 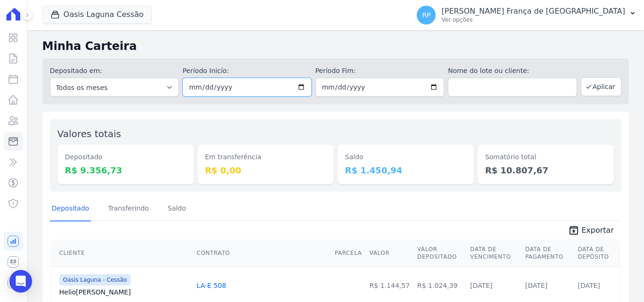 I want to click on th: Valor, so click(x=390, y=253).